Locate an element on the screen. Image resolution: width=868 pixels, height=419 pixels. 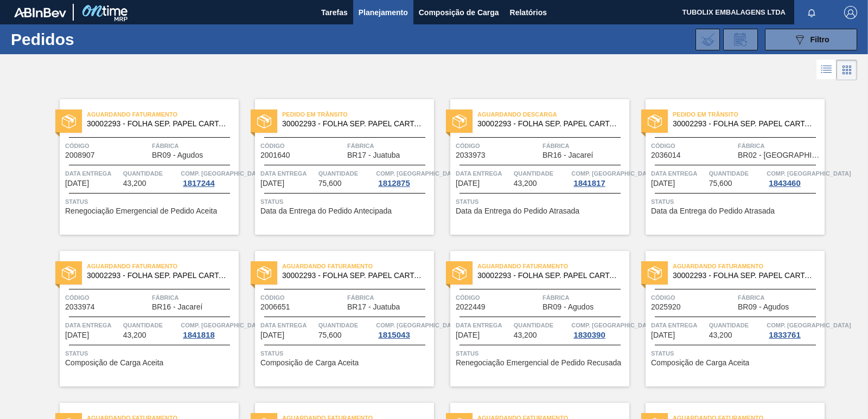
div: 1817244 is located at coordinates (199, 184).